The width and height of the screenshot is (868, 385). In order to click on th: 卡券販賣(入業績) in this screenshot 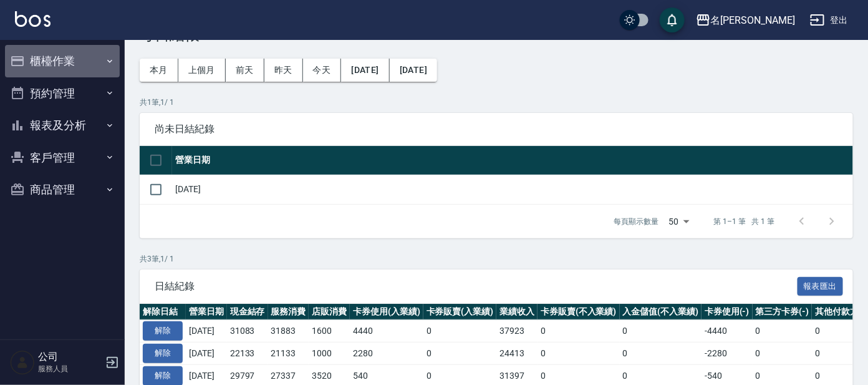, I will do `click(460, 312)`.